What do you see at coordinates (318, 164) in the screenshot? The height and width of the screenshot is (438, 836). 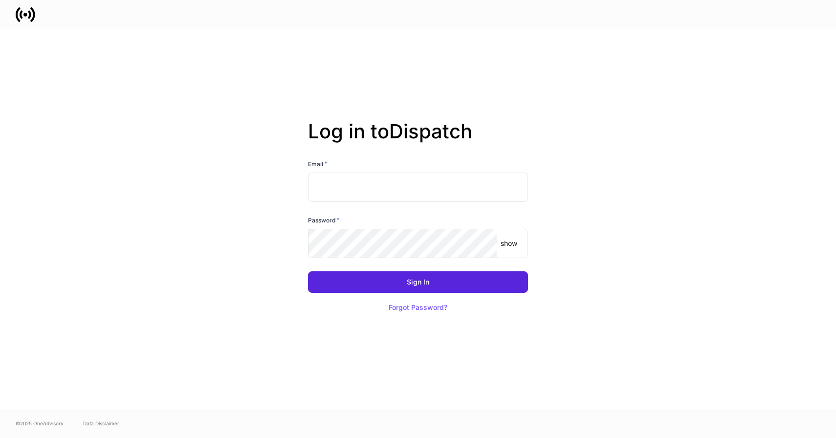 I see `h6: Email` at bounding box center [318, 164].